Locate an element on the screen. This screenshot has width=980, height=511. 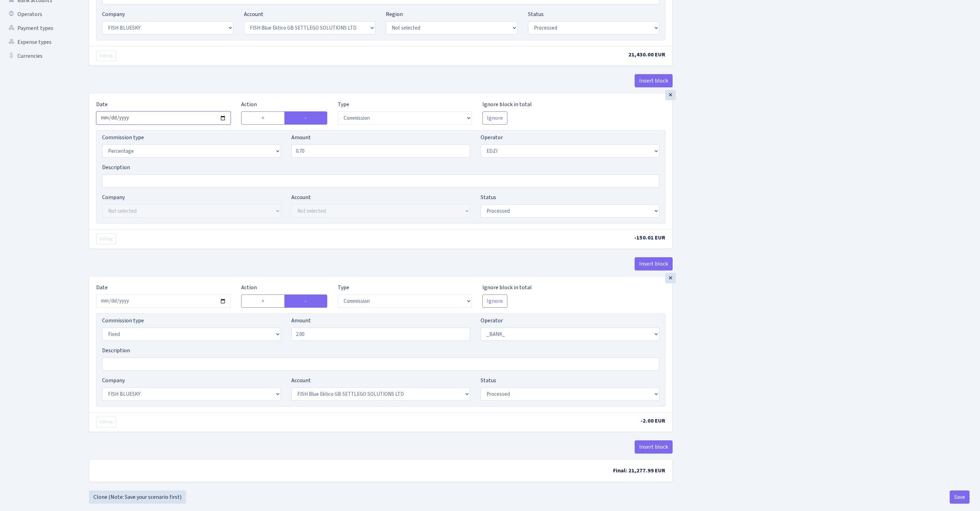
a: Clone (Note: Save your scenario first) is located at coordinates (137, 498).